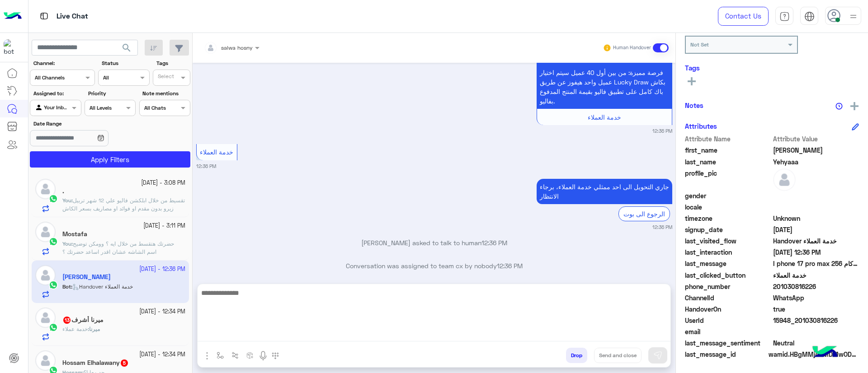  What do you see at coordinates (604, 192) in the screenshot?
I see `p: 13/10/2025, 12:36 PM` at bounding box center [604, 192].